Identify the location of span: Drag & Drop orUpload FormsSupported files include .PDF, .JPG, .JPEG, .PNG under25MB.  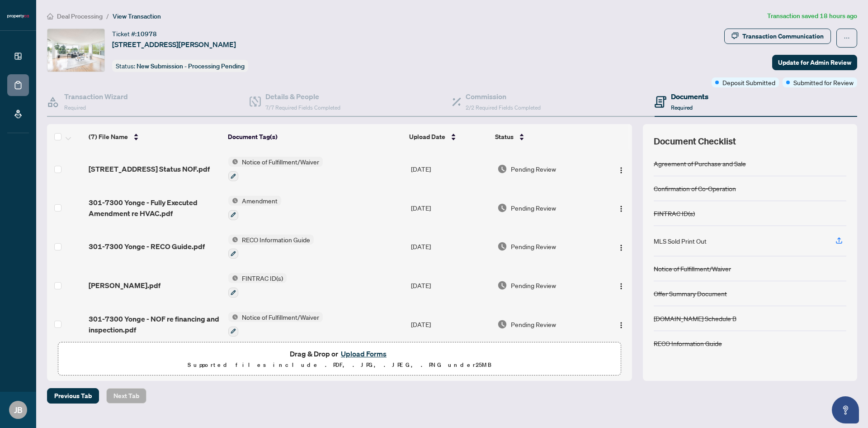
(340, 359).